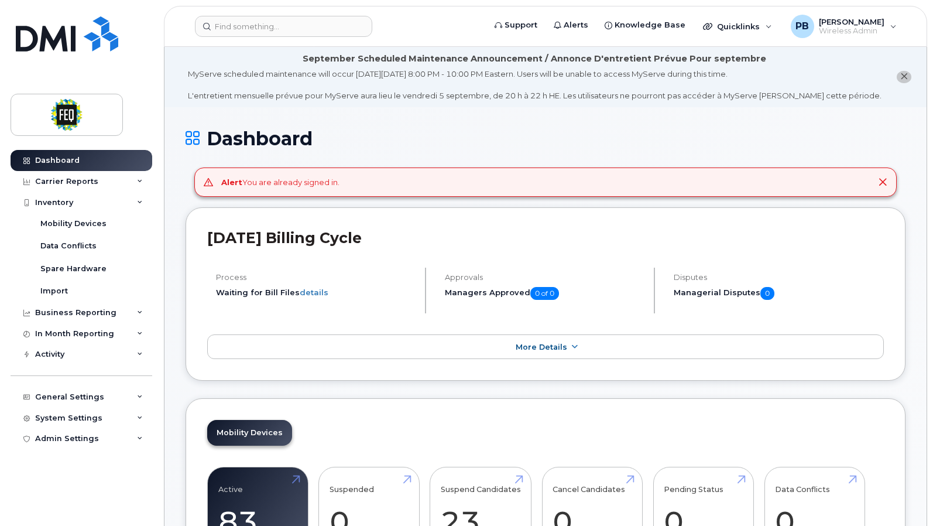  Describe the element at coordinates (316, 292) in the screenshot. I see `li: Waiting for Bill Files` at that location.